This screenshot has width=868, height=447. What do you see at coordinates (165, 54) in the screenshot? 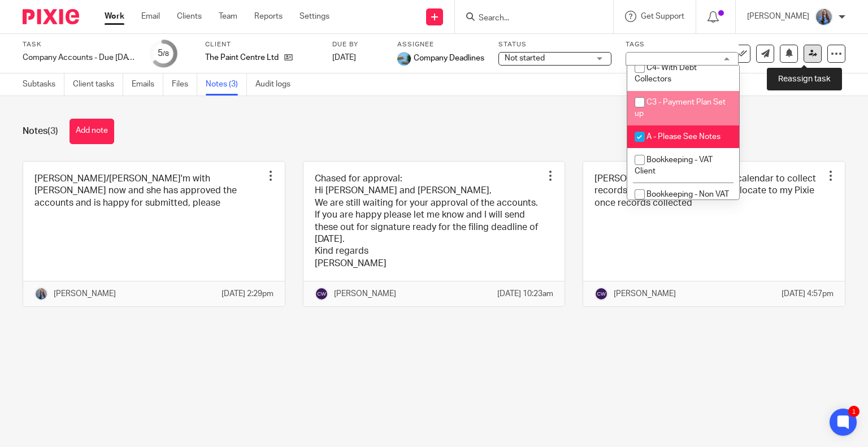
I see `small: /8` at bounding box center [165, 54].